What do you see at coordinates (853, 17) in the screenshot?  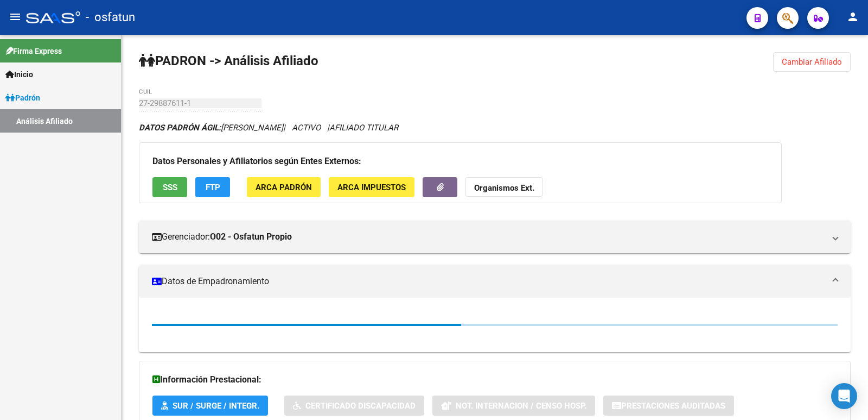 I see `mat-icon: person` at bounding box center [853, 17].